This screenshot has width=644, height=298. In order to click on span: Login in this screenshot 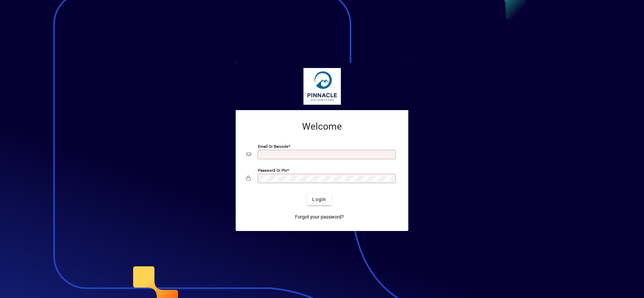, I will do `click(319, 199)`.